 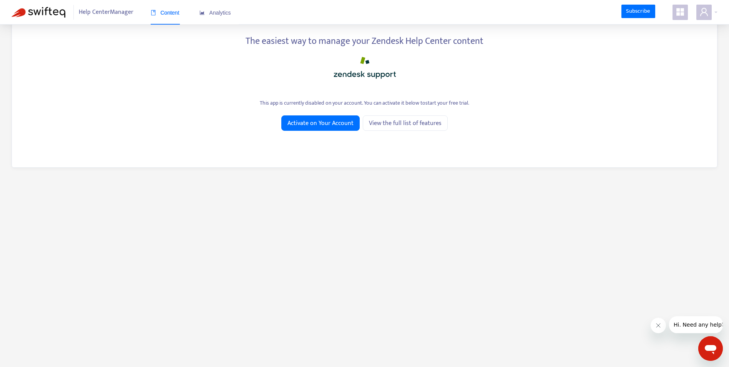 What do you see at coordinates (639, 12) in the screenshot?
I see `a: Subscribe` at bounding box center [639, 12].